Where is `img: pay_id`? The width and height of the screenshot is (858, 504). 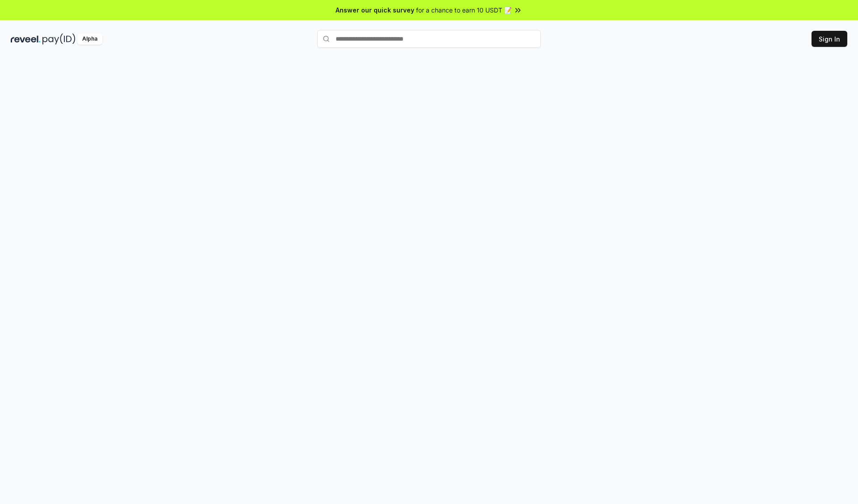 img: pay_id is located at coordinates (59, 39).